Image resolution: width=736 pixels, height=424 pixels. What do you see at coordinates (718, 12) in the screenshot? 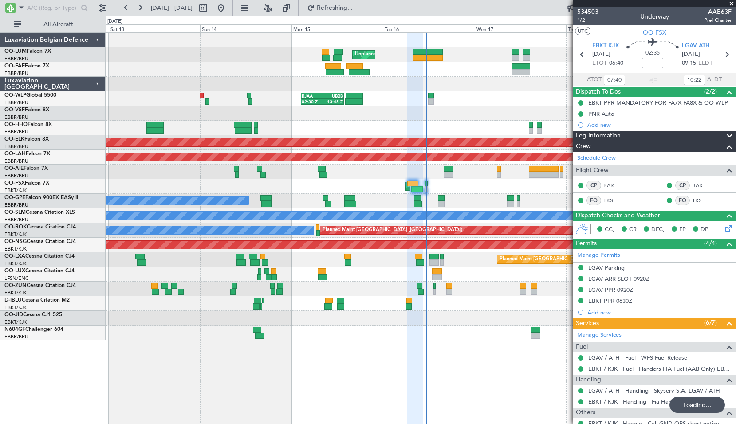
I see `span: AAB63F` at bounding box center [718, 12].